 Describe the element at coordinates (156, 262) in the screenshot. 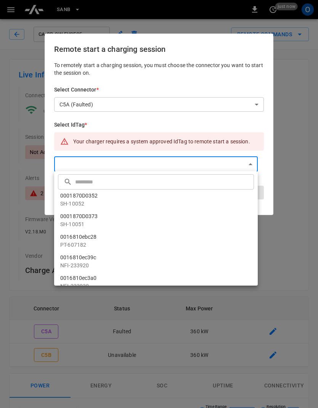

I see `li: 0016810ec39c` at that location.